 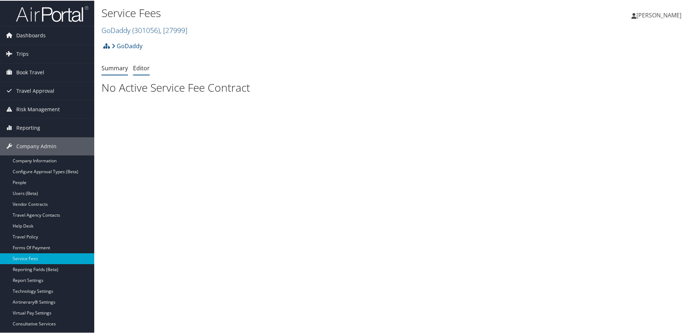 What do you see at coordinates (146, 29) in the screenshot?
I see `span: ( 301056 )` at bounding box center [146, 29].